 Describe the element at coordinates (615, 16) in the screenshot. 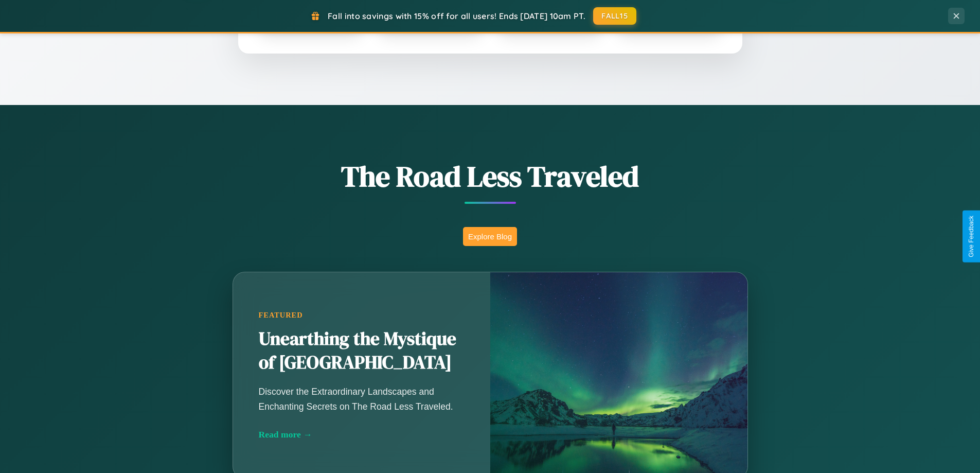

I see `button: FALL15` at that location.